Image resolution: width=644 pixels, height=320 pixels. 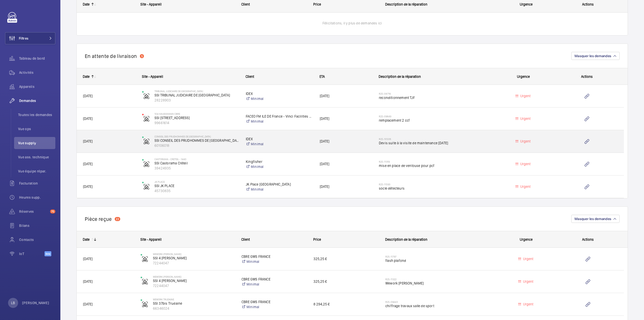 I want to click on span: Filtres, so click(x=24, y=38).